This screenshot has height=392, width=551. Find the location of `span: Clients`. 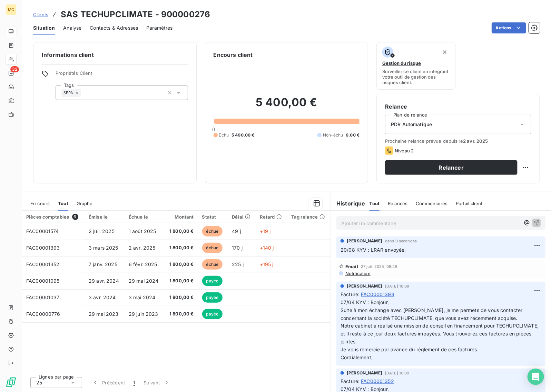

span: Clients is located at coordinates (40, 14).